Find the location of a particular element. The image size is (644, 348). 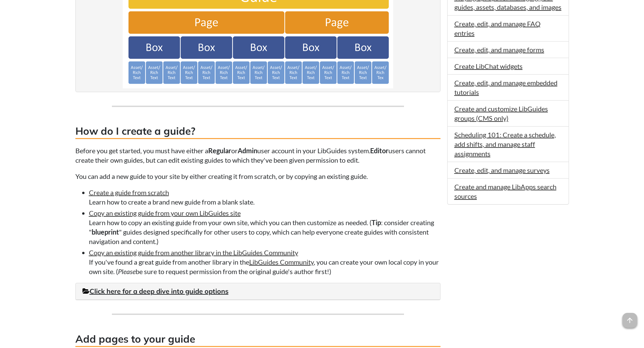

a: arrow_upward is located at coordinates (630, 318).